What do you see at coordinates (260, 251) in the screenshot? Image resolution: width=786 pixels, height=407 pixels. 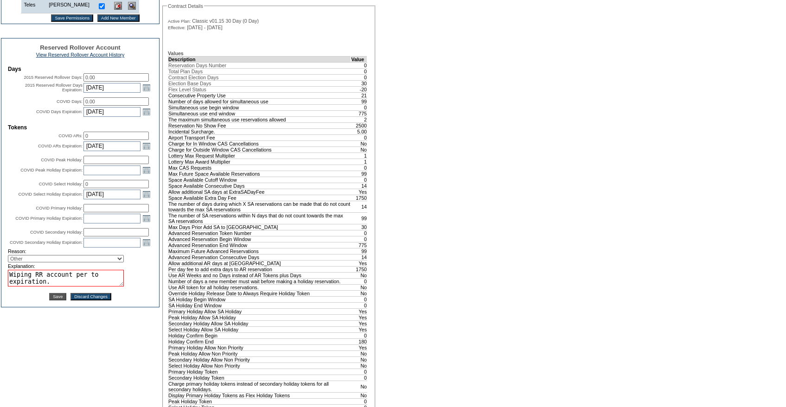 I see `td: Maximum Future Advanced Reservations` at bounding box center [260, 251].